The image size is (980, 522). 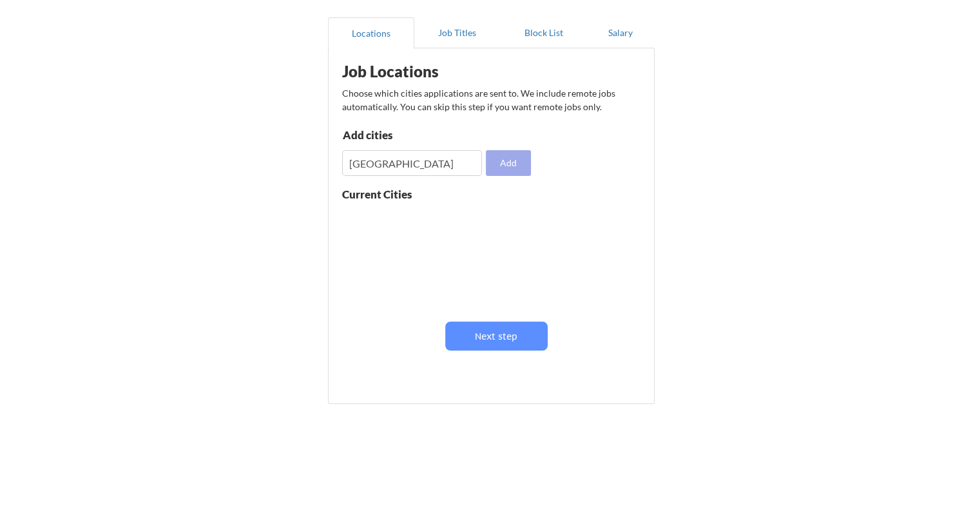 I want to click on button: Salary, so click(x=620, y=32).